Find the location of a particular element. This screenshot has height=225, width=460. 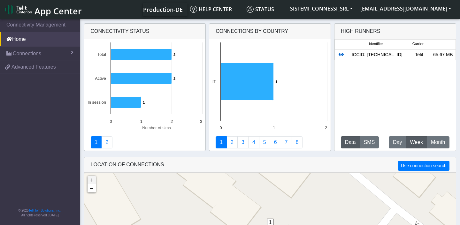

div: 65.67 MB is located at coordinates (443, 55).